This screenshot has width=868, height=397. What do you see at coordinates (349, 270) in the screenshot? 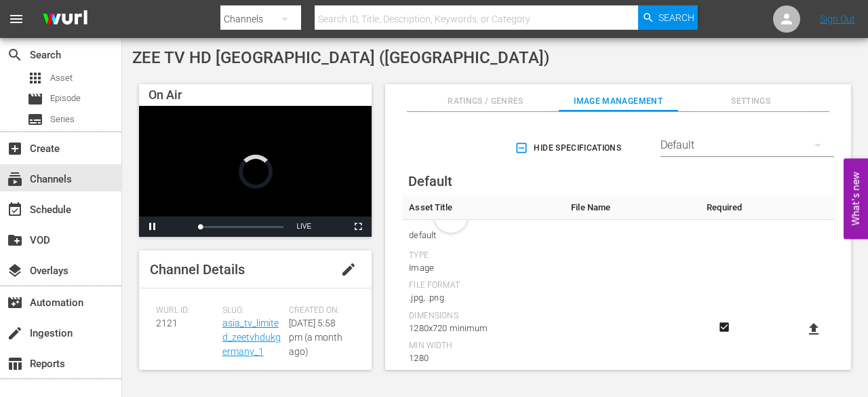
I see `span: edit` at bounding box center [349, 270].